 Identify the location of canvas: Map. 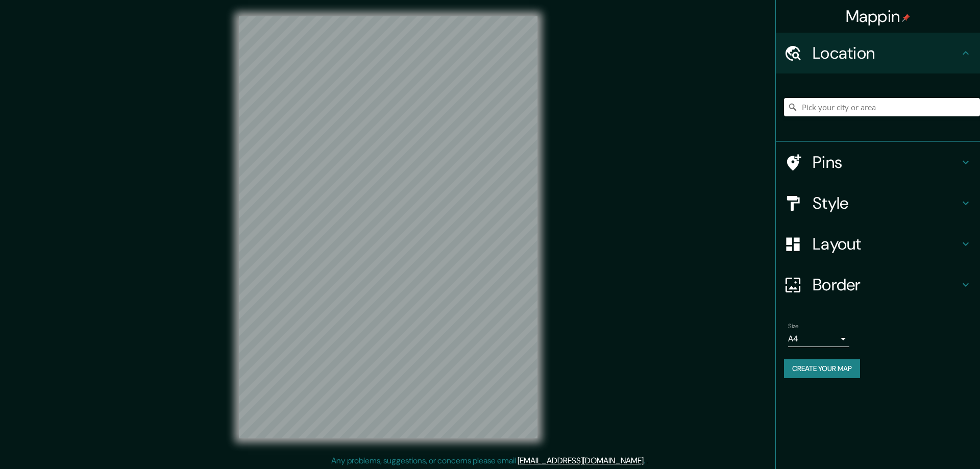
(388, 227).